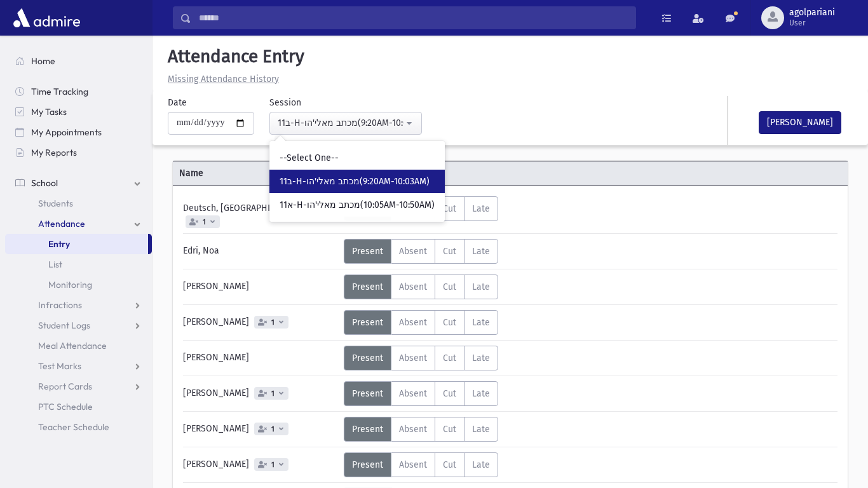 Image resolution: width=868 pixels, height=488 pixels. What do you see at coordinates (70, 284) in the screenshot?
I see `span: Monitoring` at bounding box center [70, 284].